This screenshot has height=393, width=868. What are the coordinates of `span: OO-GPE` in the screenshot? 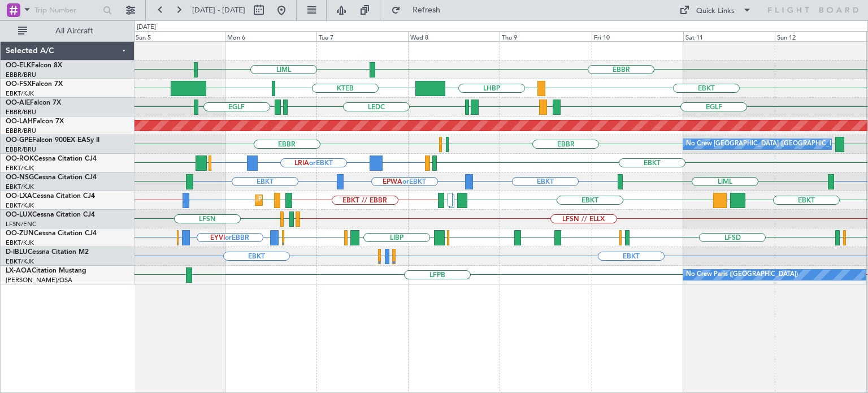 It's located at (19, 140).